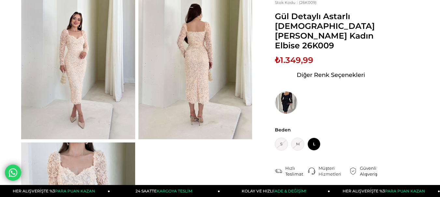 This screenshot has width=440, height=197. What do you see at coordinates (331, 130) in the screenshot?
I see `span: Beden` at bounding box center [331, 130].